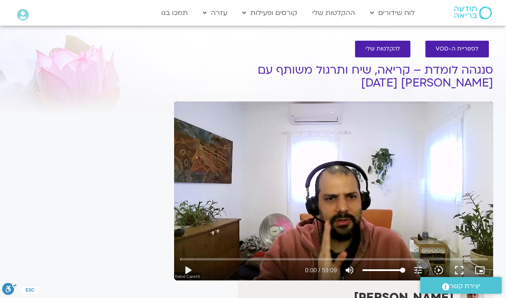 This screenshot has height=298, width=506. Describe the element at coordinates (382, 49) in the screenshot. I see `a: להקלטות שלי` at that location.